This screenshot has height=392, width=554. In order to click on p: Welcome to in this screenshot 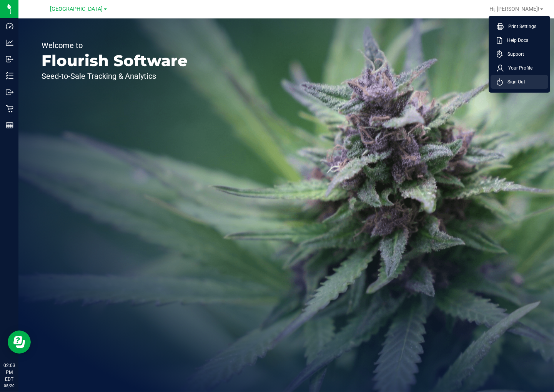, I will do `click(115, 45)`.